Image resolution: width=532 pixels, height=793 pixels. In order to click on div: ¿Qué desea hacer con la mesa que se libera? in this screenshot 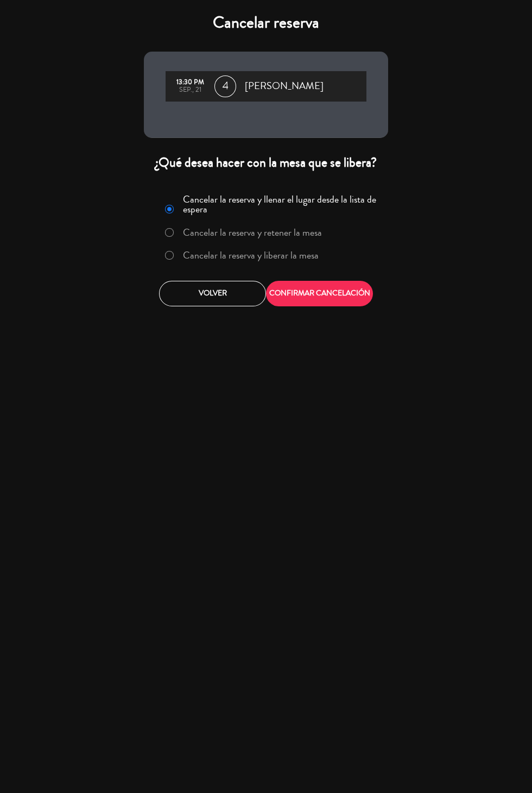, I will do `click(266, 162)`.